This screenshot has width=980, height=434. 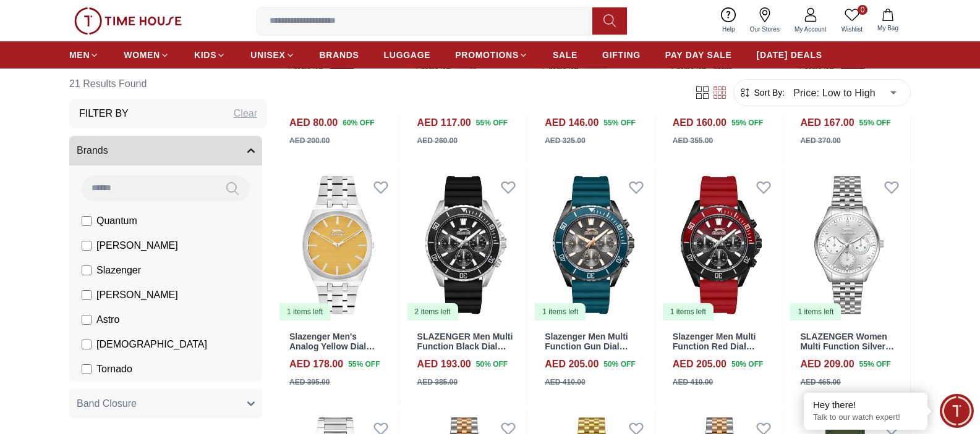 What do you see at coordinates (565, 55) in the screenshot?
I see `a: SALE` at bounding box center [565, 55].